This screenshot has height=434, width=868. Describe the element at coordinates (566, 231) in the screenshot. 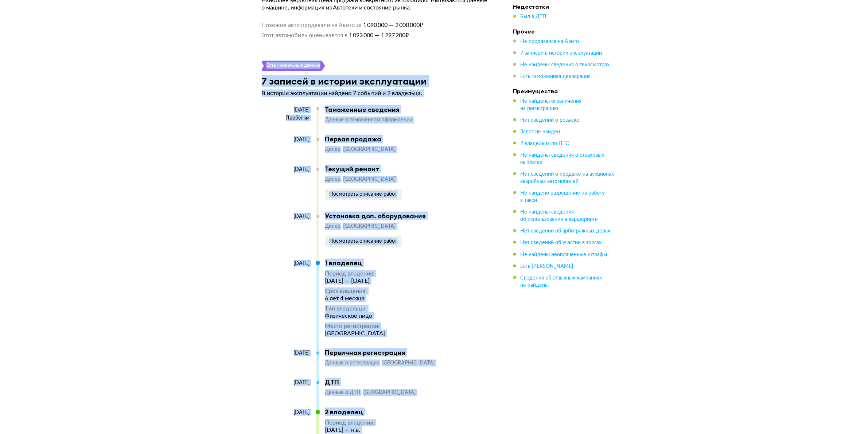

I see `span: Нет сведений об арбитражных делах` at that location.